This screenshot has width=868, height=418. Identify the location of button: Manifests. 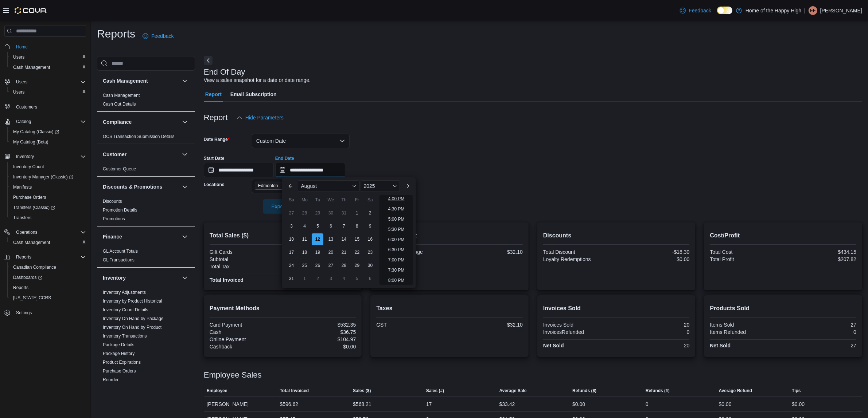
(48, 187).